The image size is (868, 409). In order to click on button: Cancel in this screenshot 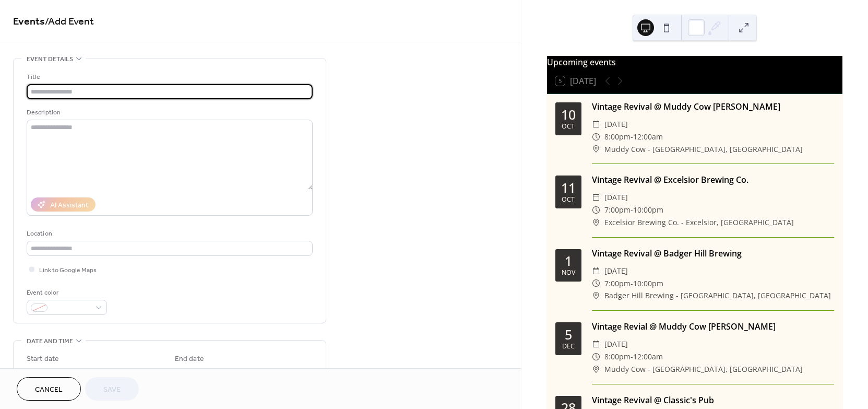, I will do `click(48, 389)`.